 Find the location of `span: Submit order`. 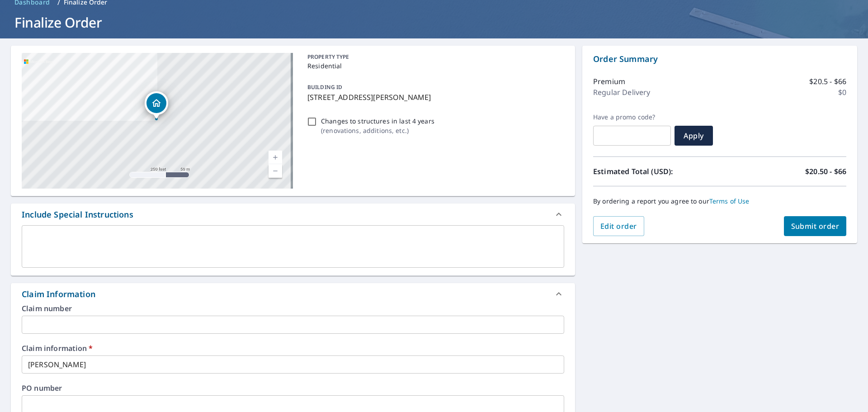

span: Submit order is located at coordinates (815, 226).